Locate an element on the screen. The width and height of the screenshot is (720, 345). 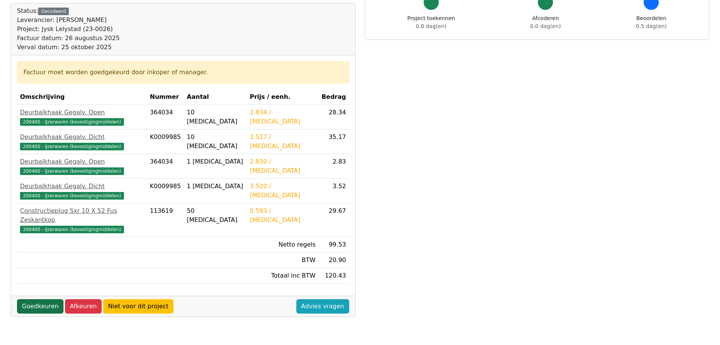
td: 99.53 is located at coordinates (334, 244).